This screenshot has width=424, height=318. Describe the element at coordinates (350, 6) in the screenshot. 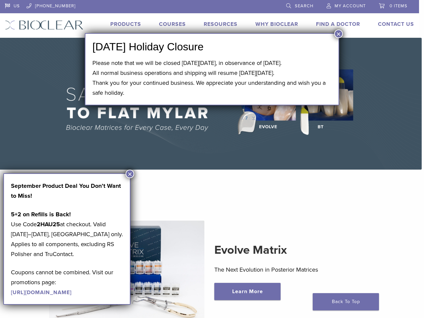

I see `span: My Account` at that location.